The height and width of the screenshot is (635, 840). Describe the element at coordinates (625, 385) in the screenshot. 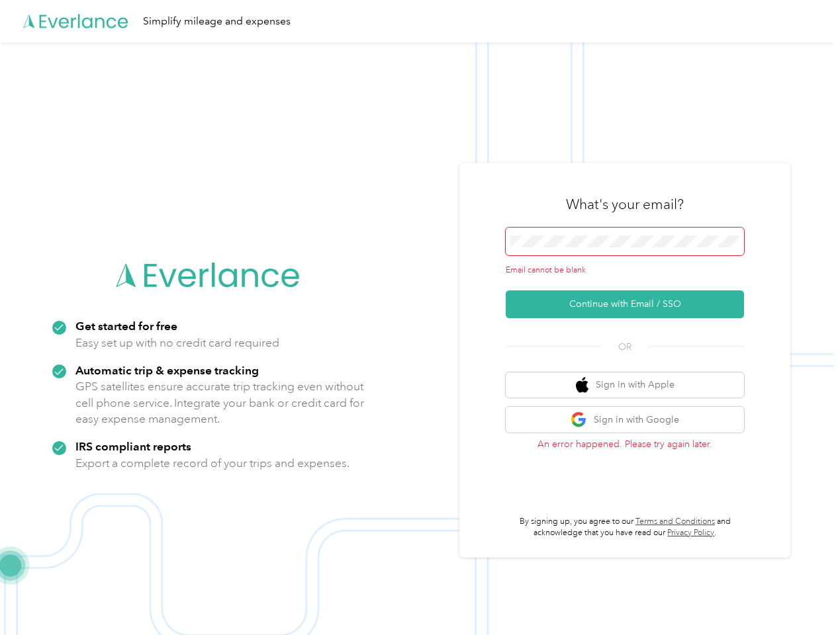

I see `button: apple logoSign in with Apple` at that location.